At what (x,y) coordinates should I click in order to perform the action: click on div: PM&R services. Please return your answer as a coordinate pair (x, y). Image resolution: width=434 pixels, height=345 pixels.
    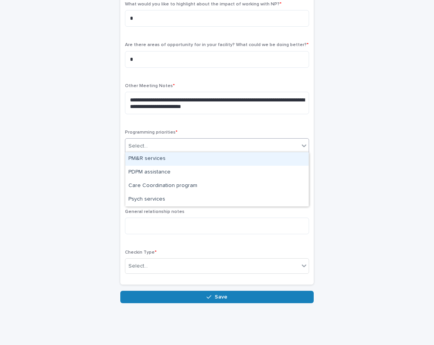
    Looking at the image, I should click on (217, 159).